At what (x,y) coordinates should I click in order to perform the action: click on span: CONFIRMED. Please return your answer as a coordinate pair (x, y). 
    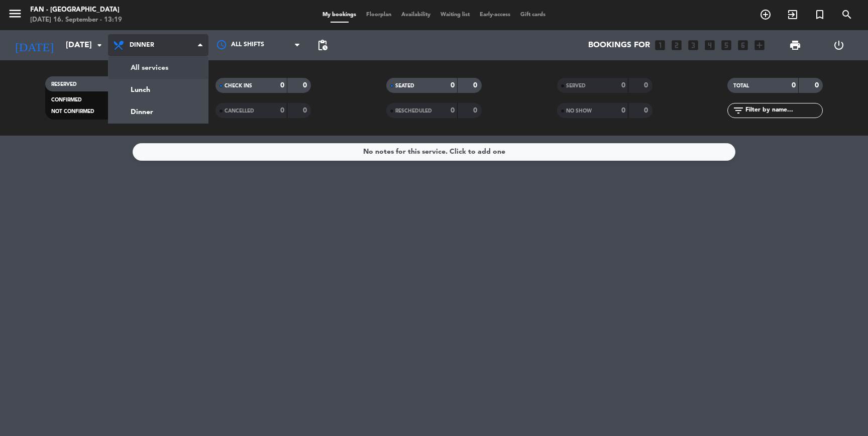
    Looking at the image, I should click on (66, 100).